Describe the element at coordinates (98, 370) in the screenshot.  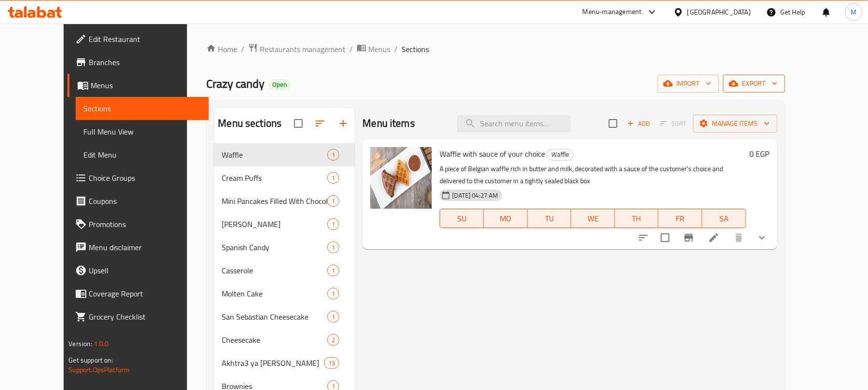
I see `a: Support.OpsPlatform` at that location.